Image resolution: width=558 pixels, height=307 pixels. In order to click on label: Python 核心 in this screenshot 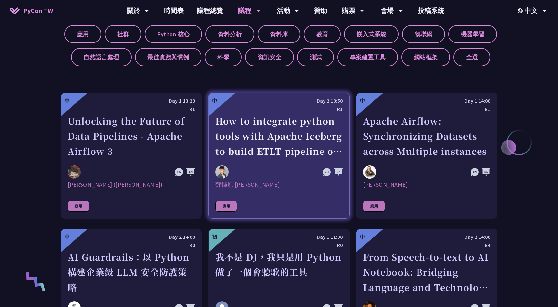, I will do `click(173, 34)`.